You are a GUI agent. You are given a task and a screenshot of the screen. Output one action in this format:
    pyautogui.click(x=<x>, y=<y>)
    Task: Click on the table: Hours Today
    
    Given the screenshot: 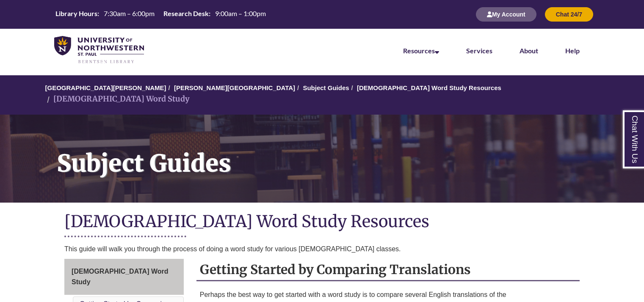 What is the action you would take?
    pyautogui.click(x=161, y=14)
    